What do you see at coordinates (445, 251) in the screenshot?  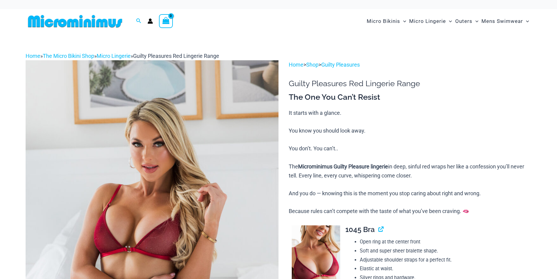 I see `li: Soft and super sheer bralette shape.` at bounding box center [445, 251].